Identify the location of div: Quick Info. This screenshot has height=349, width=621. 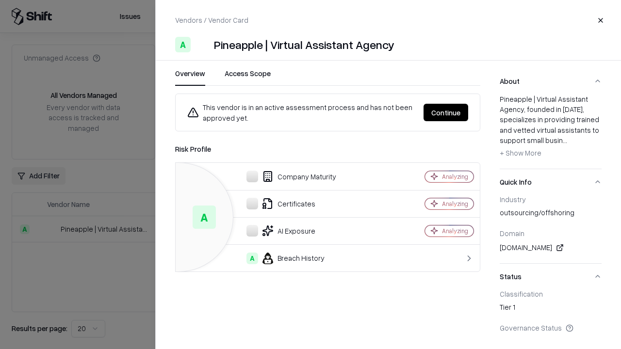
(551, 229).